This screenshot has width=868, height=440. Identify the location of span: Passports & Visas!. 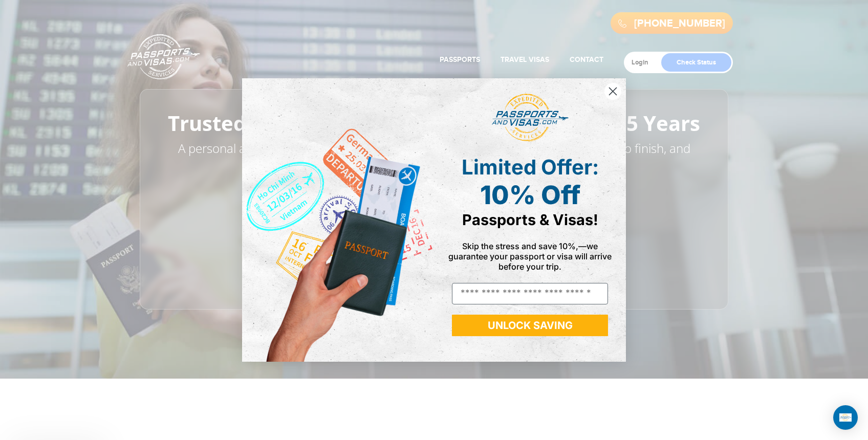
(530, 220).